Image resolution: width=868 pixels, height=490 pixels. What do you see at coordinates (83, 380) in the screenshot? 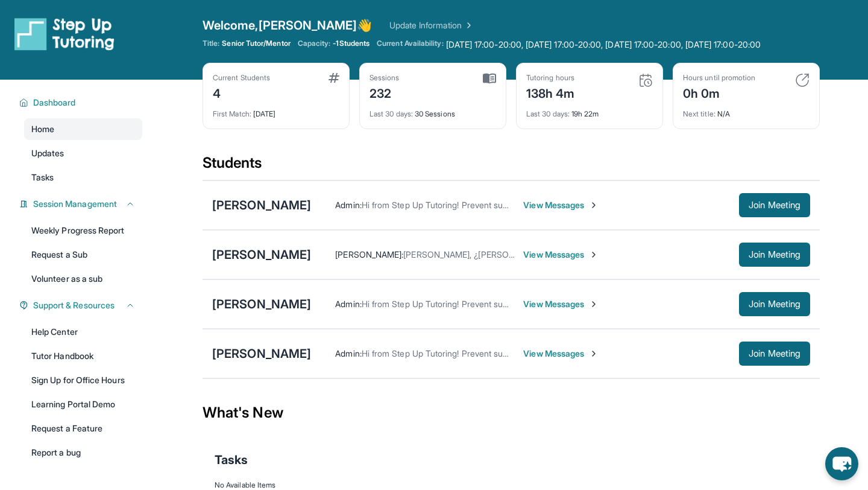
I see `a: Sign Up for Office Hours` at bounding box center [83, 380].